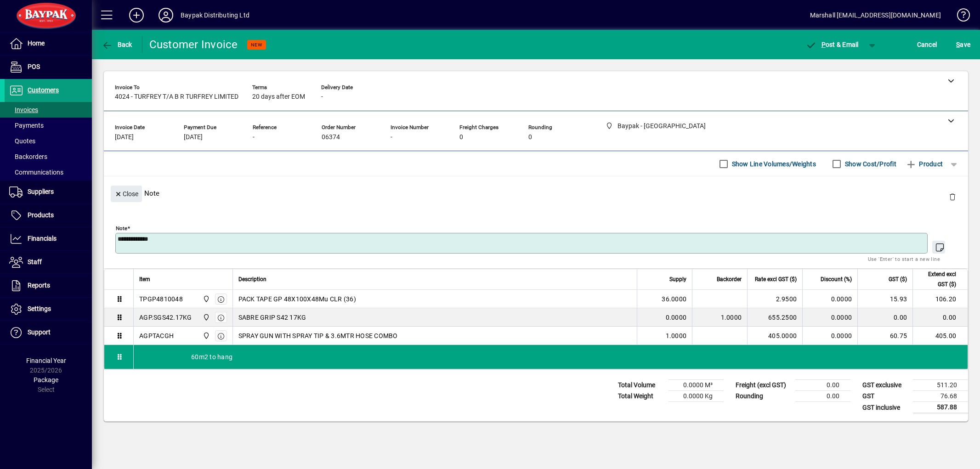  Describe the element at coordinates (677, 317) in the screenshot. I see `span: 0.0000` at that location.